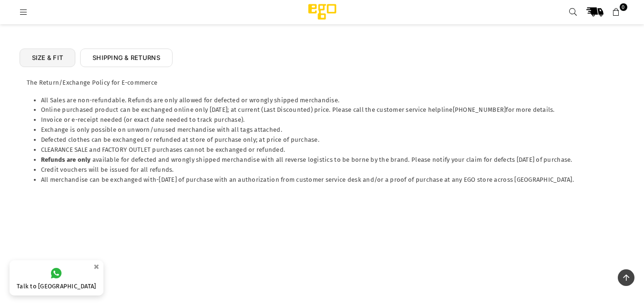 This screenshot has height=305, width=644. What do you see at coordinates (574, 12) in the screenshot?
I see `a: Search` at bounding box center [574, 12].